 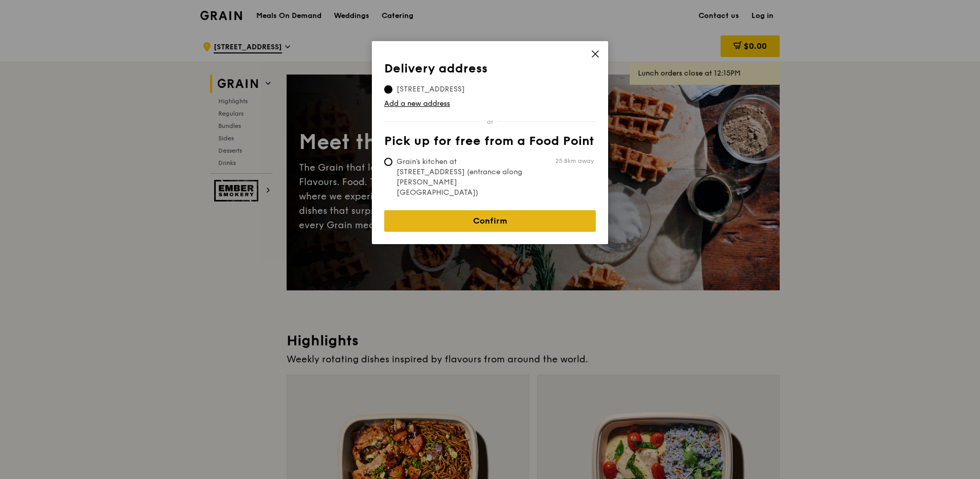 What do you see at coordinates (490, 221) in the screenshot?
I see `a: Confirm` at bounding box center [490, 221].